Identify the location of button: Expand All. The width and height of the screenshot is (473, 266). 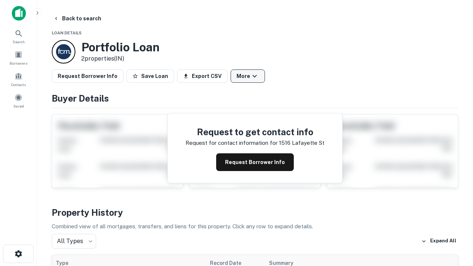
(439, 241).